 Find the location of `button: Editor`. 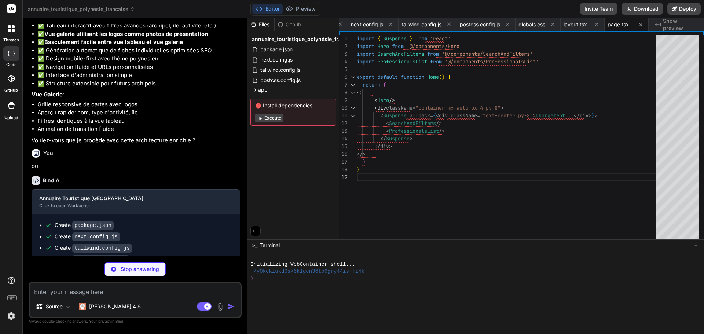

button: Editor is located at coordinates (267, 9).